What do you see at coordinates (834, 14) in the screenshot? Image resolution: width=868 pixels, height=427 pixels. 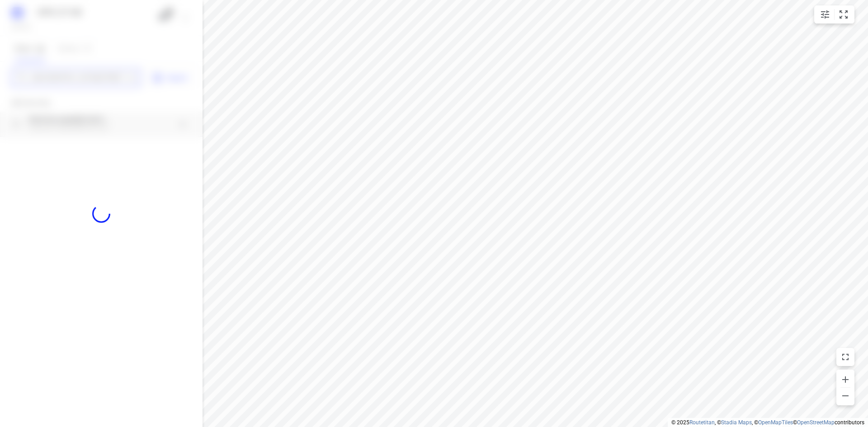 I see `div: small contained button group` at bounding box center [834, 14].